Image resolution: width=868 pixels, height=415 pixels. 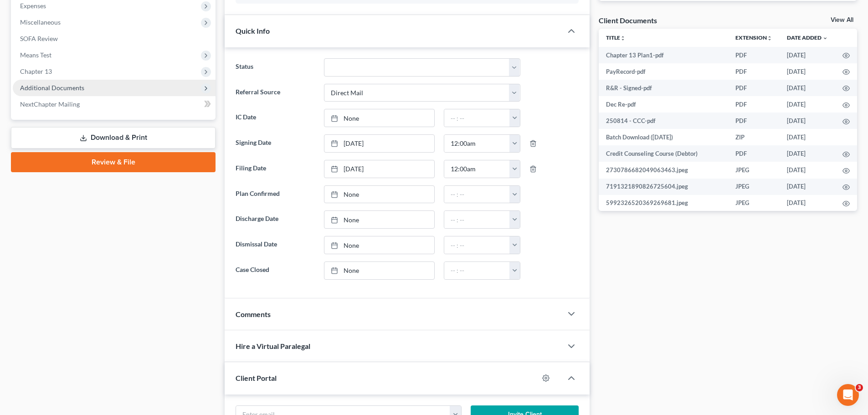 I want to click on td: PayRecord-pdf, so click(x=664, y=72).